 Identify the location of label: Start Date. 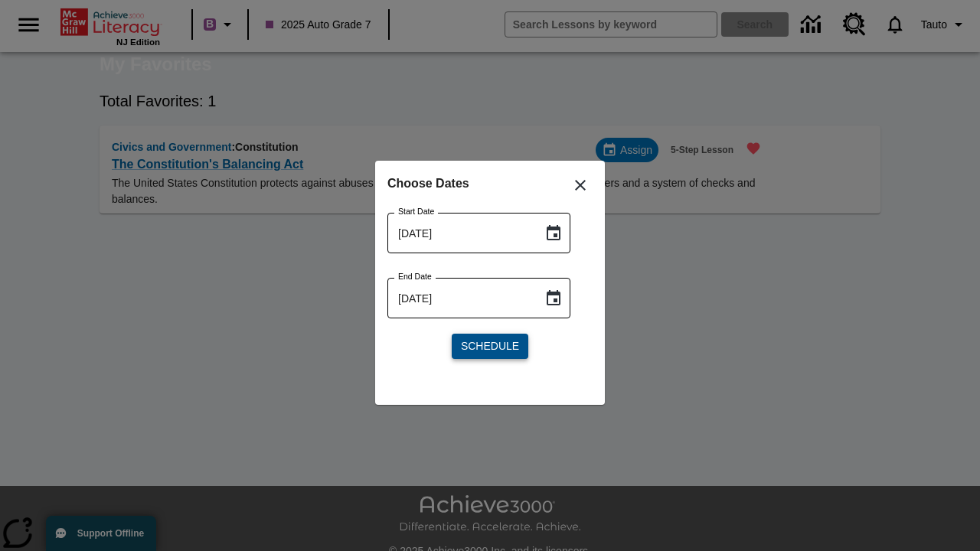
(416, 211).